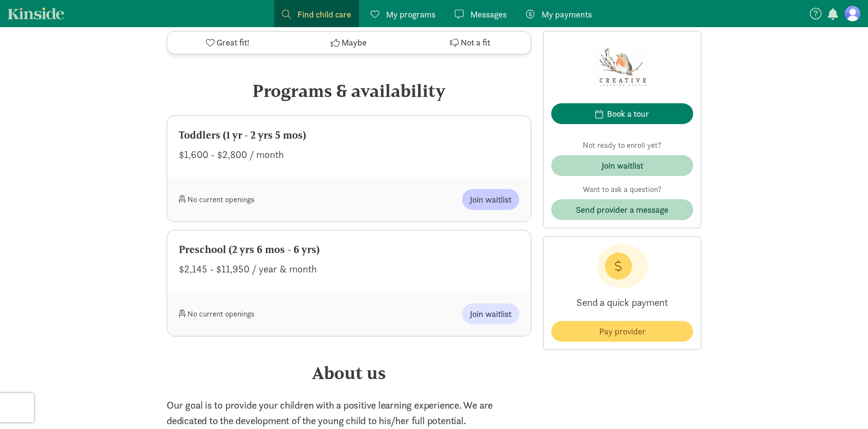 The height and width of the screenshot is (429, 868). What do you see at coordinates (324, 14) in the screenshot?
I see `span: Find child care` at bounding box center [324, 14].